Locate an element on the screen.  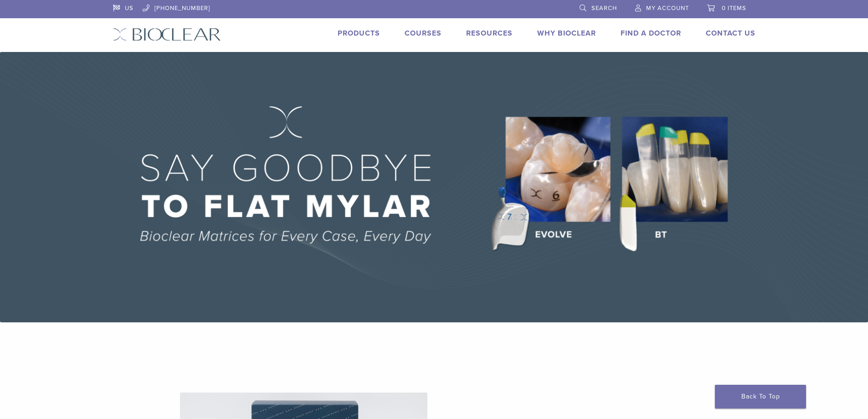
span: 0 items is located at coordinates (734, 8).